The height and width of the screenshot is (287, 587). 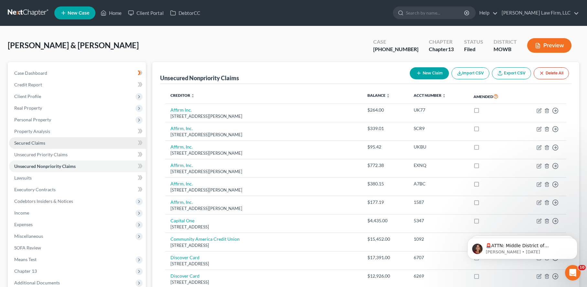 I want to click on a: Unsecured Nonpriority Claims, so click(x=77, y=166).